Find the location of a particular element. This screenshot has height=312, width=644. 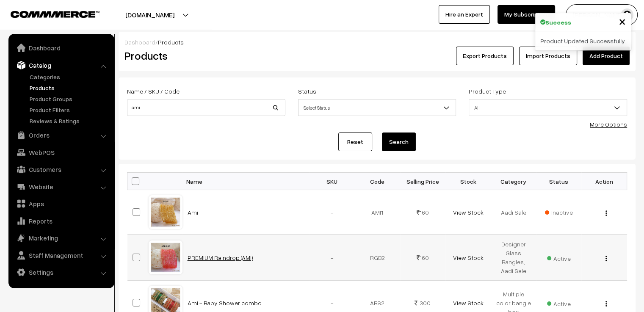

a: Hire an Expert is located at coordinates (464, 14).